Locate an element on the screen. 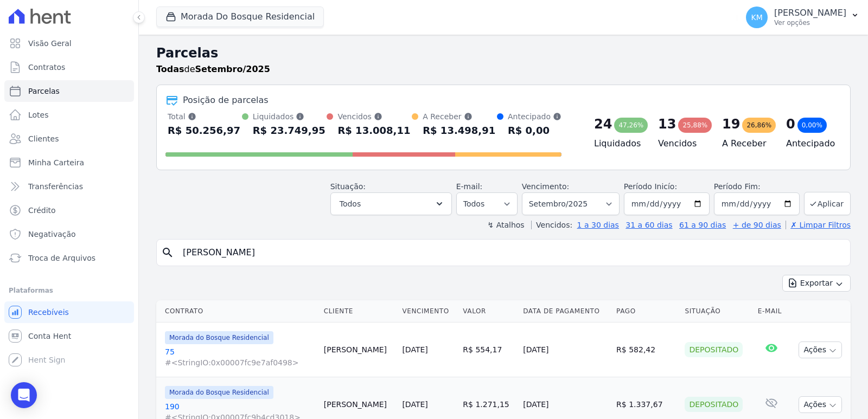  a: Minha Carteira is located at coordinates (69, 163).